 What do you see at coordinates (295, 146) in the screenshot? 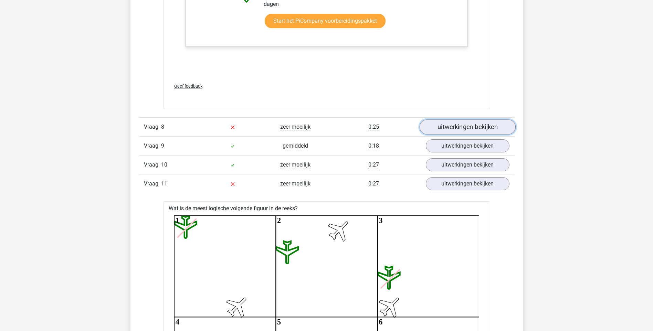
I see `span: gemiddeld` at bounding box center [295, 146].